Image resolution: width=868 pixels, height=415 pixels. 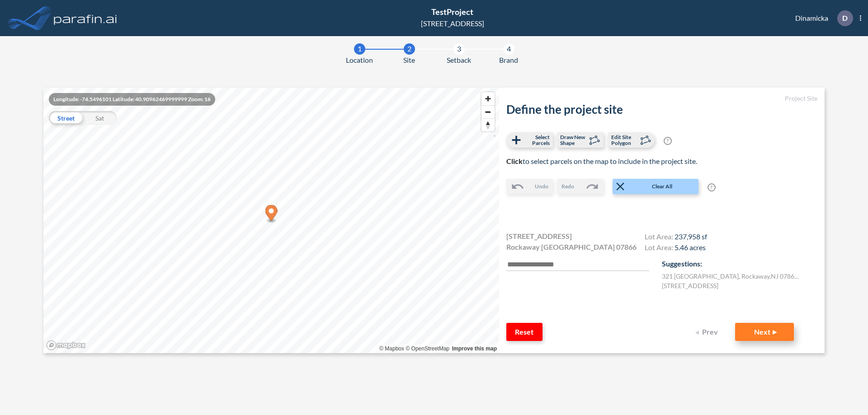 What do you see at coordinates (656, 187) in the screenshot?
I see `button: Clear All` at bounding box center [656, 187].